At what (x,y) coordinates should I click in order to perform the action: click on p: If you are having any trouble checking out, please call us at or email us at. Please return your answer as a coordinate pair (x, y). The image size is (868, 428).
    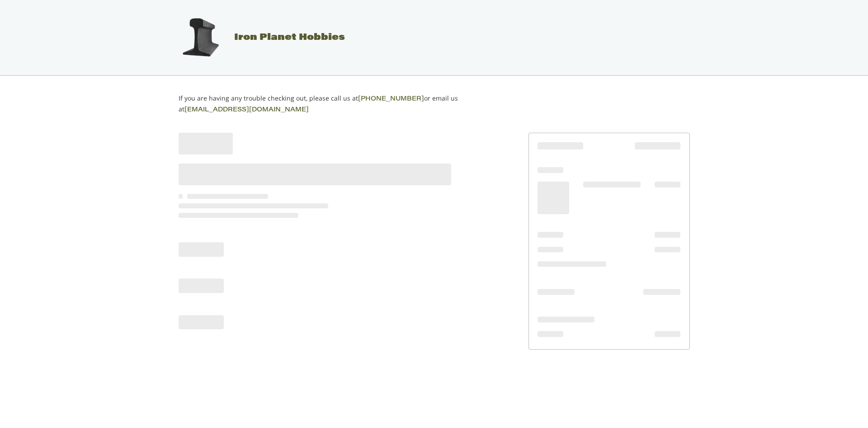
    Looking at the image, I should click on (332, 104).